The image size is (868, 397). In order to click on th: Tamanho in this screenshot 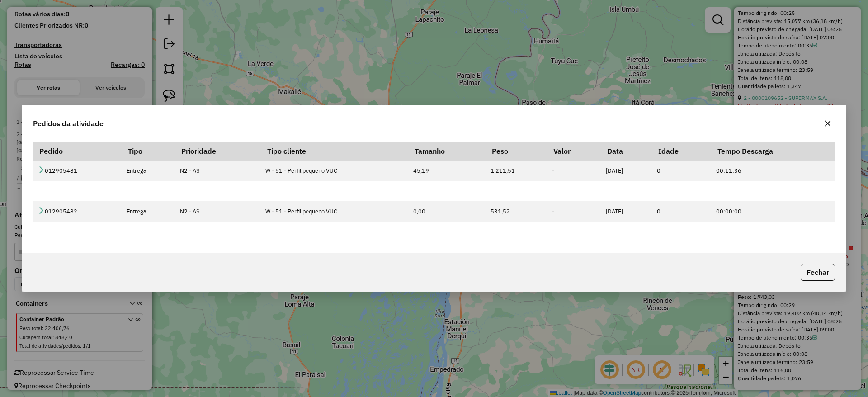, I will do `click(446, 151)`.